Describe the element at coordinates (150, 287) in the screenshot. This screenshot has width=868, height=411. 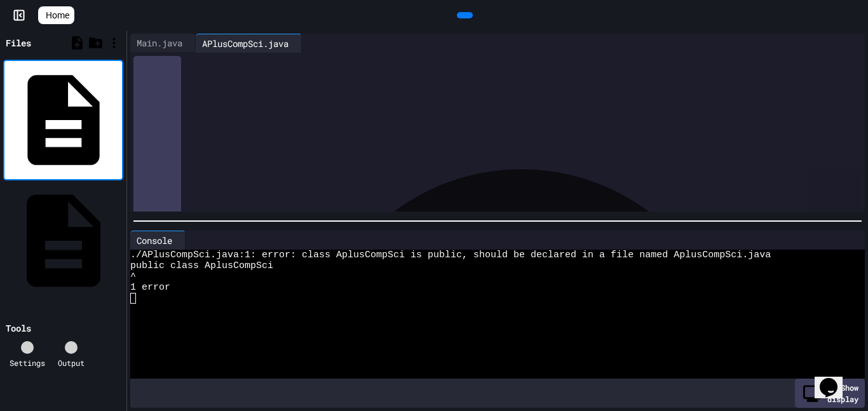
I see `span: 1 error` at that location.